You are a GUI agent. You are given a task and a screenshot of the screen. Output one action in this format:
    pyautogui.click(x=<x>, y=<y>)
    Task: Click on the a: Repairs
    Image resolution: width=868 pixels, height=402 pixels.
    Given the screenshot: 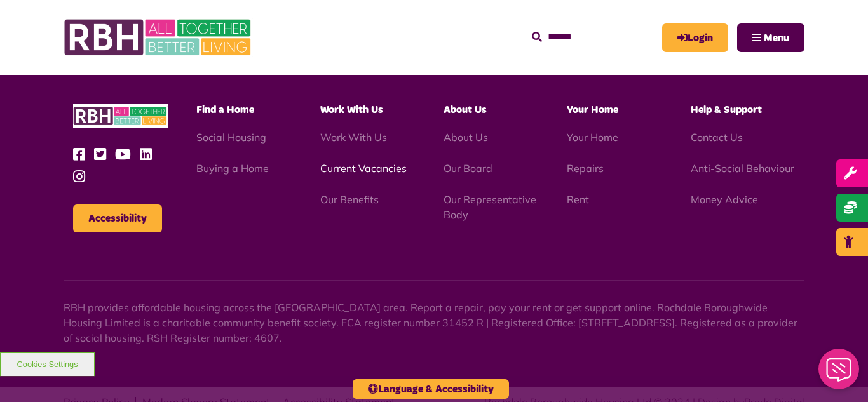 What is the action you would take?
    pyautogui.click(x=586, y=169)
    